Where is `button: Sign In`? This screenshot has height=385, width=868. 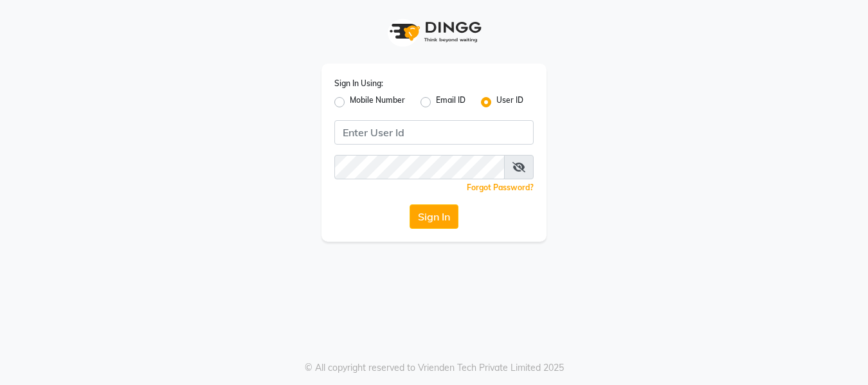
button: Sign In is located at coordinates (434, 217).